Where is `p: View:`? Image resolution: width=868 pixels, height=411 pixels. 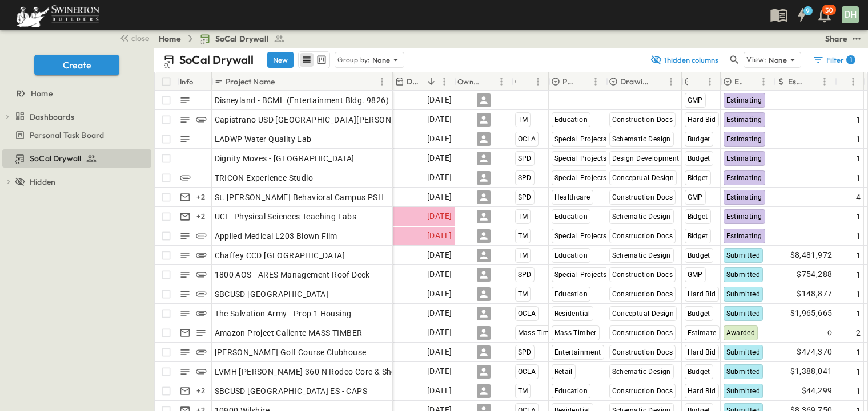
p: View: is located at coordinates (756, 60).